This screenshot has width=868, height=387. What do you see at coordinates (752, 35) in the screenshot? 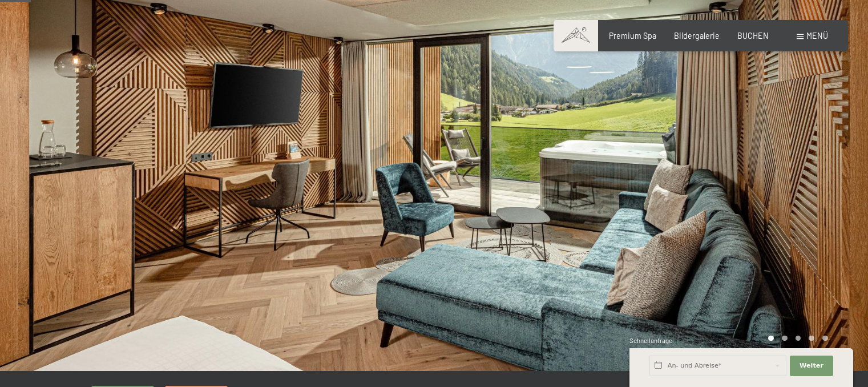
I see `span: BUCHEN` at bounding box center [752, 35].